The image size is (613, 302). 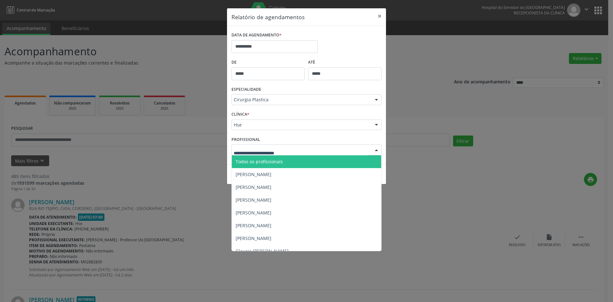 What do you see at coordinates (246, 139) in the screenshot?
I see `label: PROFISSIONAL` at bounding box center [246, 139].